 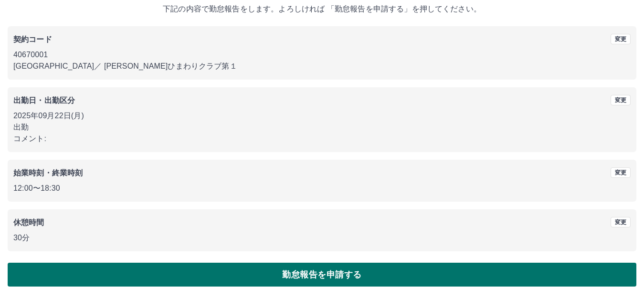 I want to click on p: 30分, so click(x=321, y=238).